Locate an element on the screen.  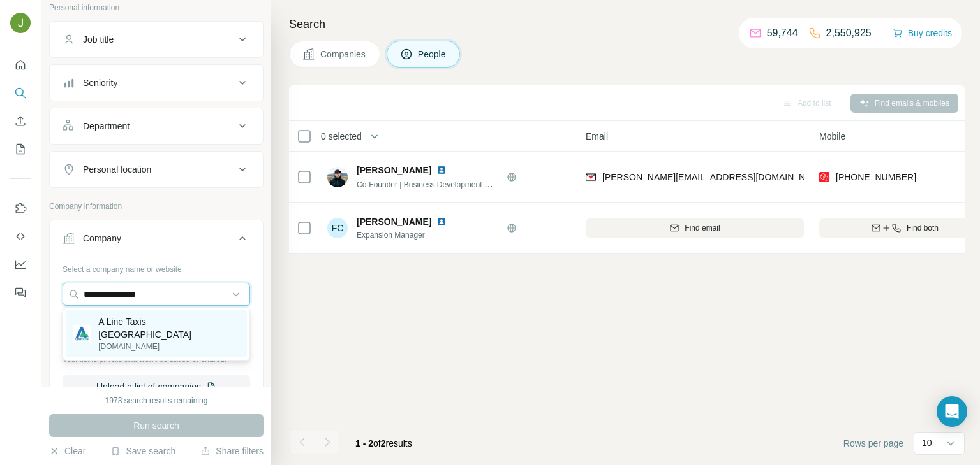
div: Department is located at coordinates (106, 126).